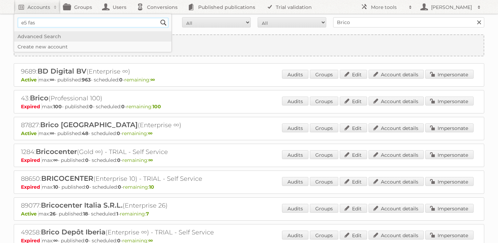 Image resolution: width=498 pixels, height=243 pixels. Describe the element at coordinates (117, 214) in the screenshot. I see `strong: 1` at that location.